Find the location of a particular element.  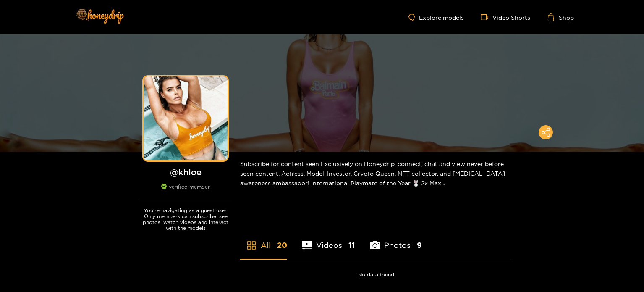

a: Explore models is located at coordinates (436, 17).